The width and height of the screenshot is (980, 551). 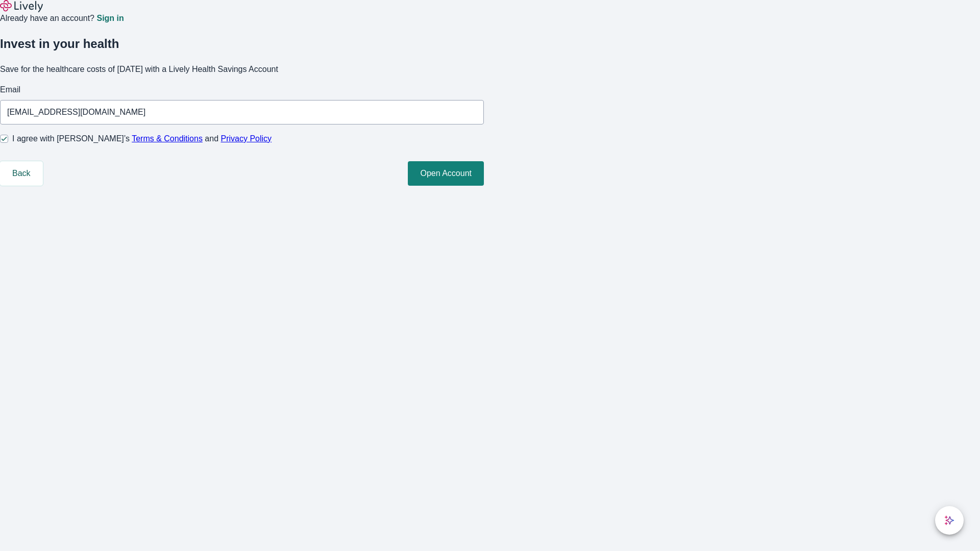 I want to click on a: Privacy Policy, so click(x=247, y=138).